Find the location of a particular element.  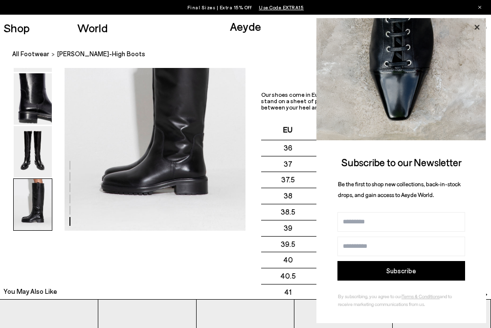

td: 4 is located at coordinates (342, 164).